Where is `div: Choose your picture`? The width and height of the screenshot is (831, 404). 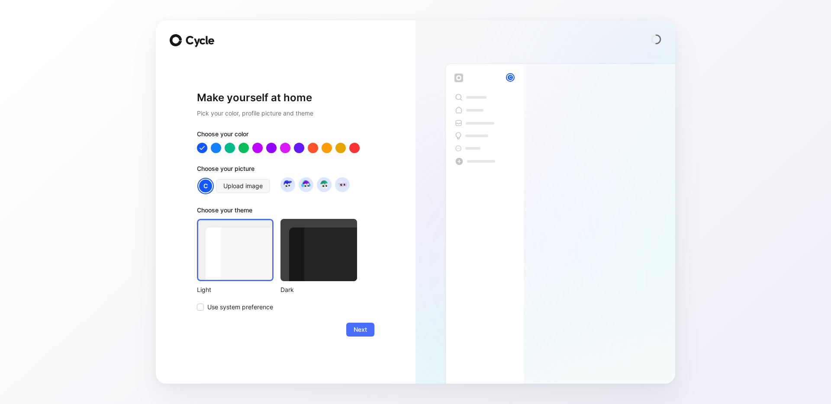 div: Choose your picture is located at coordinates (286, 171).